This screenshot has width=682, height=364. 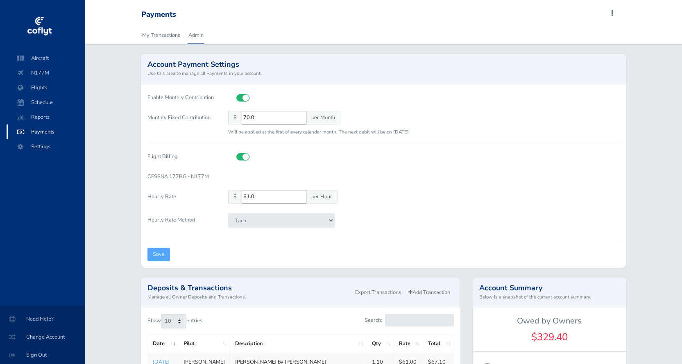 What do you see at coordinates (46, 58) in the screenshot?
I see `span: Aircraft` at bounding box center [46, 58].